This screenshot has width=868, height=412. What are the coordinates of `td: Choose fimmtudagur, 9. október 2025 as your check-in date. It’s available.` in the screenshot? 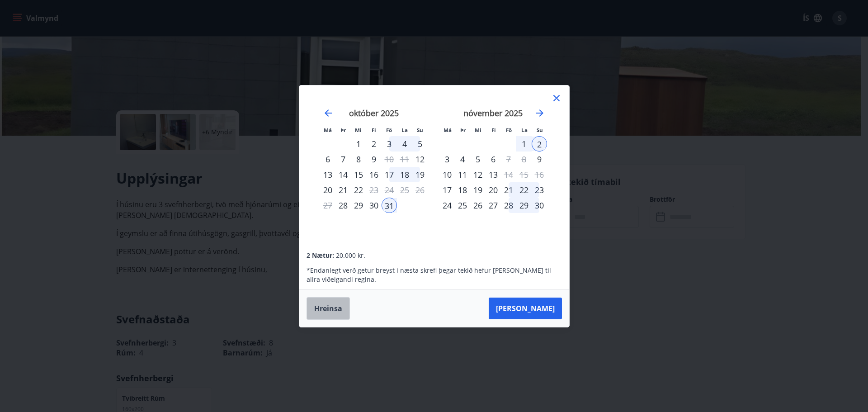 It's located at (374, 159).